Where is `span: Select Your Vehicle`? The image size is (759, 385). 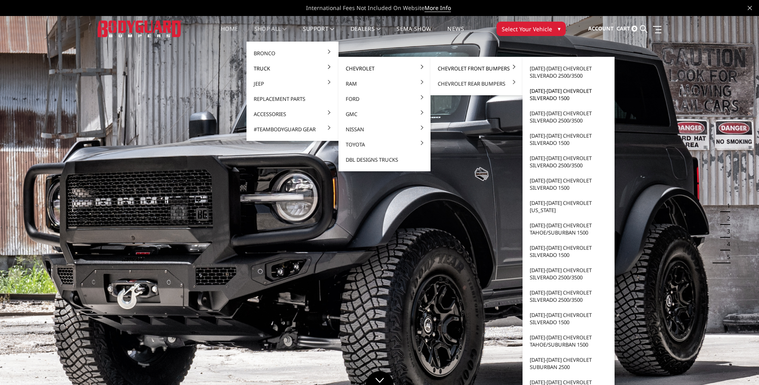 span: Select Your Vehicle is located at coordinates (527, 29).